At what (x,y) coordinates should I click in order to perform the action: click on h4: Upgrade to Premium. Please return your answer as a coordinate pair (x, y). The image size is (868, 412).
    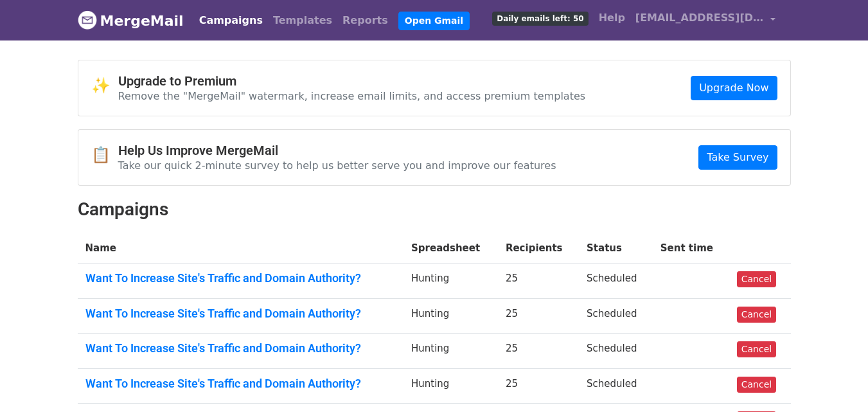
    Looking at the image, I should click on (352, 81).